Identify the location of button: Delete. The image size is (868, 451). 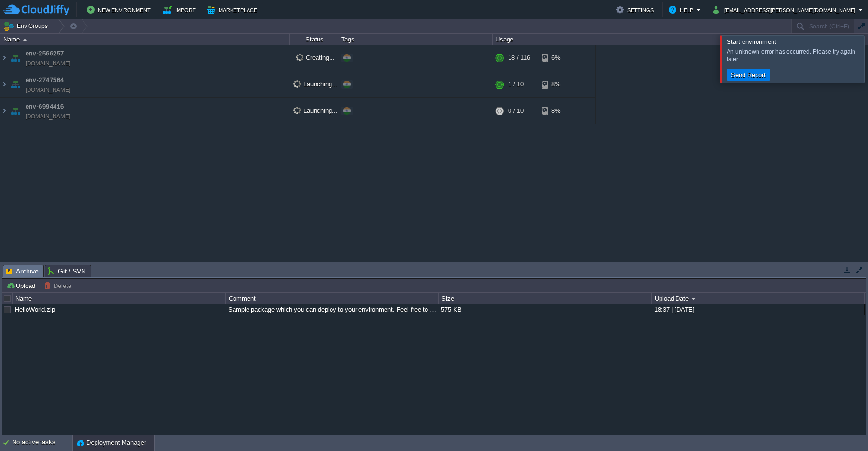
(59, 285).